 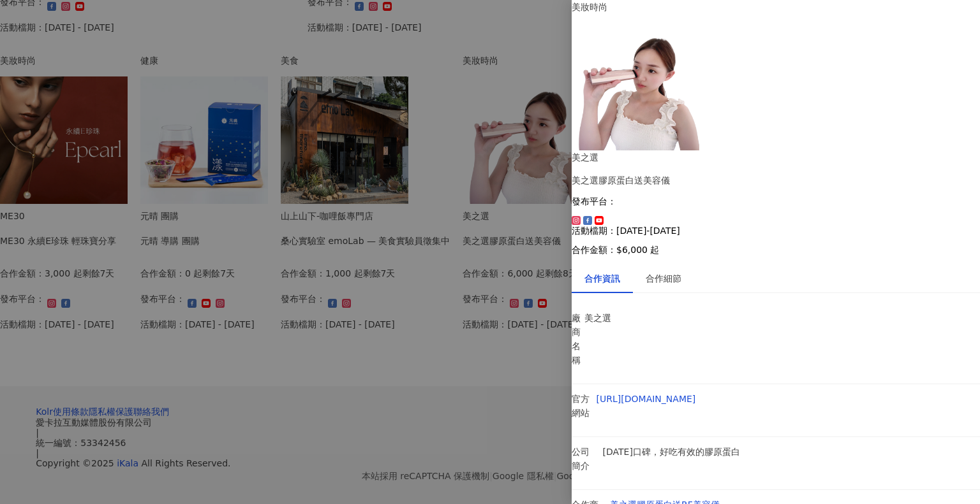 I want to click on p: 官方網站, so click(x=580, y=406).